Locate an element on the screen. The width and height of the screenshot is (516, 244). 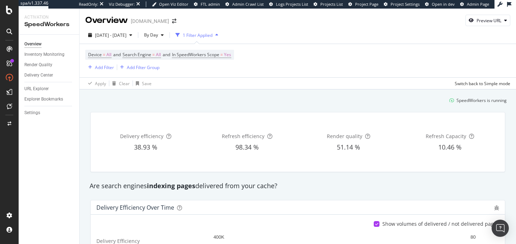
button: Preview URL is located at coordinates (487, 20).